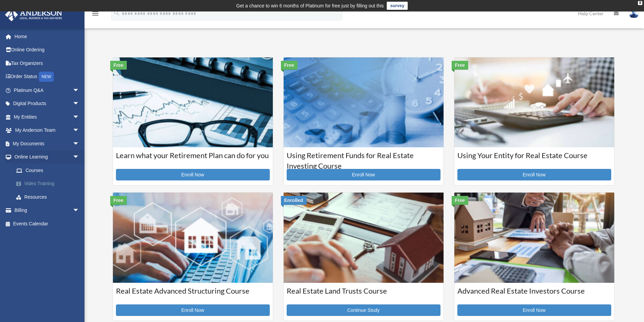  I want to click on a: Online Ordering, so click(47, 50).